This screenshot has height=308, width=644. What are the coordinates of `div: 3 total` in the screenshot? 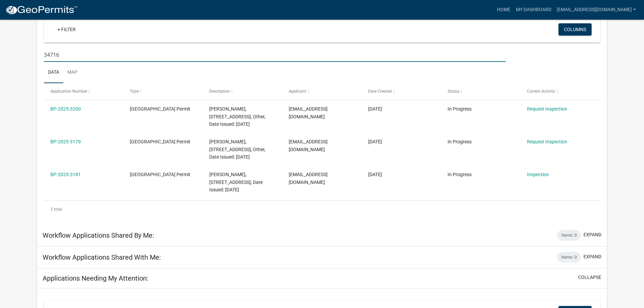 It's located at (322, 209).